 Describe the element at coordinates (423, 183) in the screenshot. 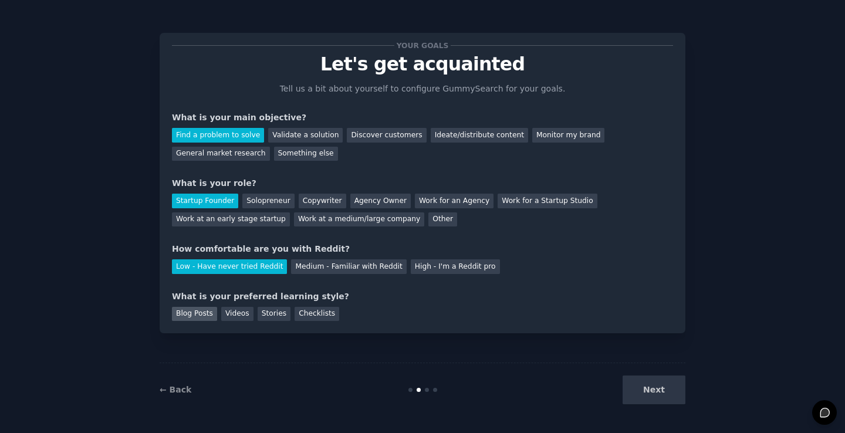

I see `div: What is your role?` at that location.